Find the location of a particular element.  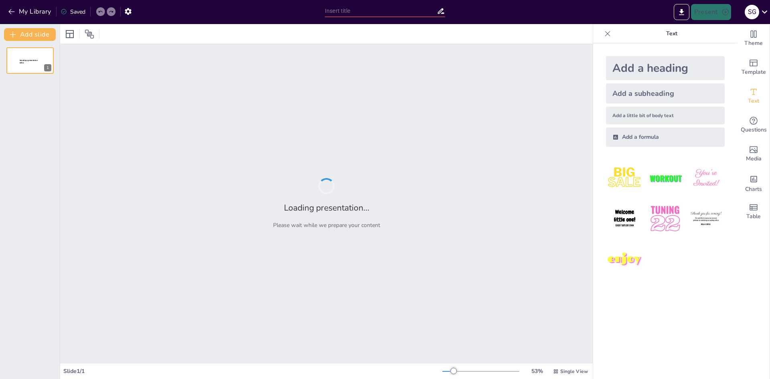

span: Charts is located at coordinates (753, 189).